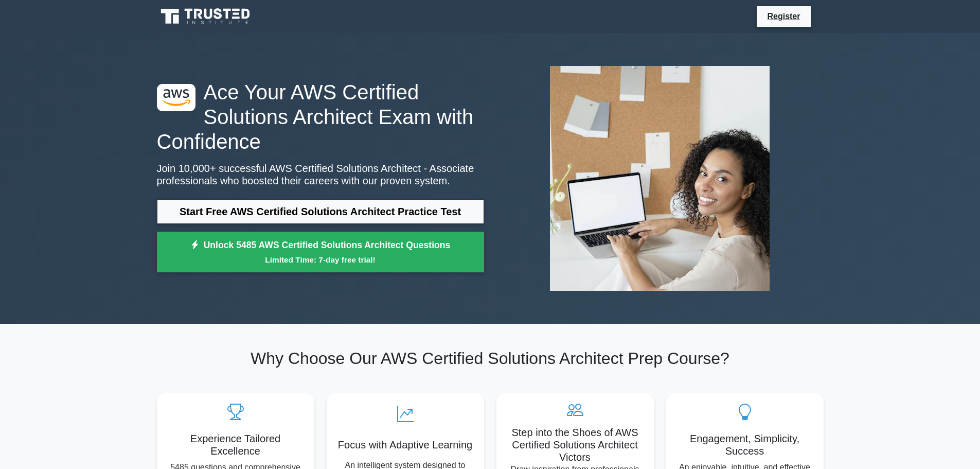 The height and width of the screenshot is (469, 980). I want to click on h5: Focus with Adaptive Learning, so click(405, 445).